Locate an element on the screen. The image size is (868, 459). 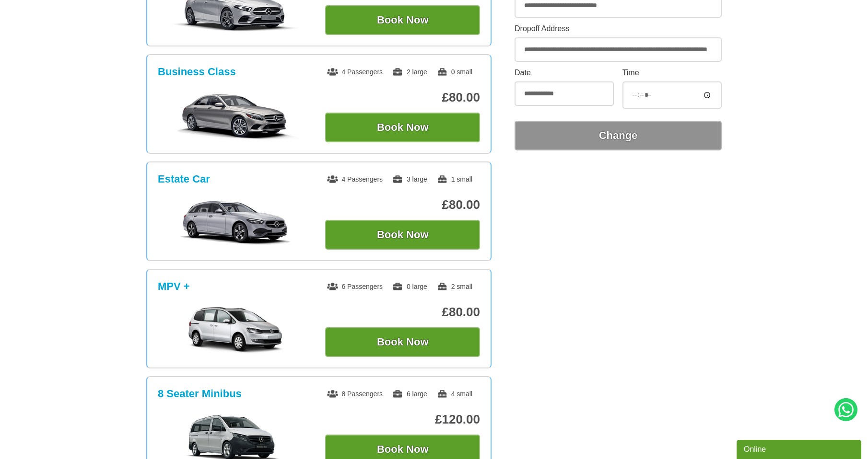
span: 6 Passengers is located at coordinates (355, 287).